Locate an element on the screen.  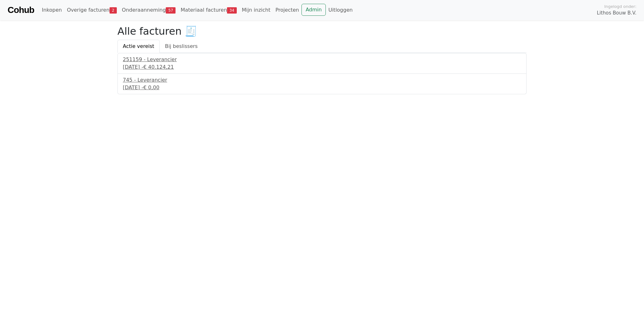
span: € 40.124,21 is located at coordinates (159, 67).